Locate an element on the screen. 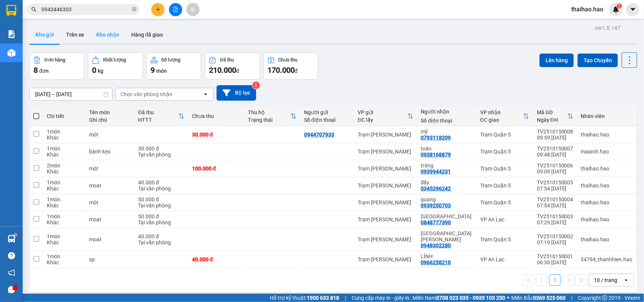  button: Bộ lọc is located at coordinates (237, 93).